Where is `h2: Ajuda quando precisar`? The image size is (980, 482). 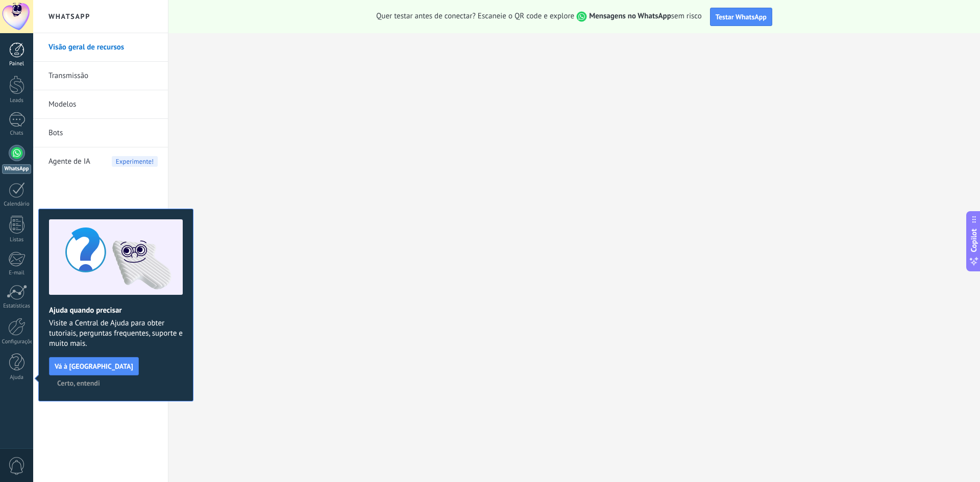
h2: Ajuda quando precisar is located at coordinates (116, 310).